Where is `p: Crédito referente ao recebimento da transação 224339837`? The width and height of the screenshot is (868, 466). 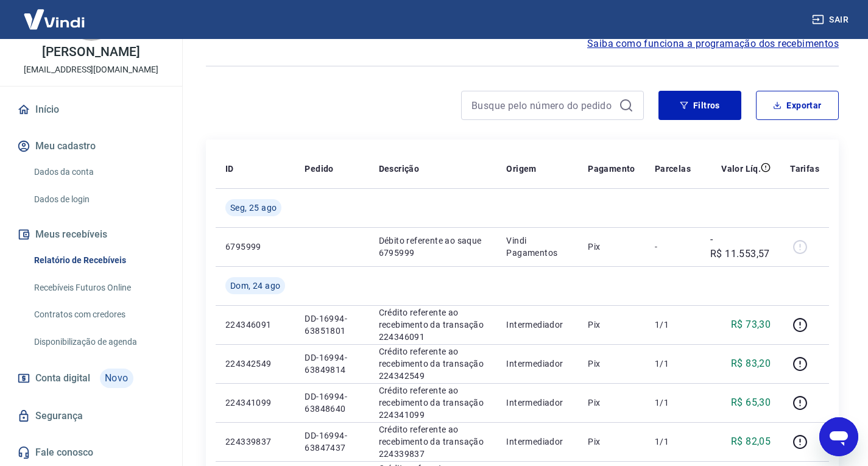
p: Crédito referente ao recebimento da transação 224339837 is located at coordinates (433, 442).